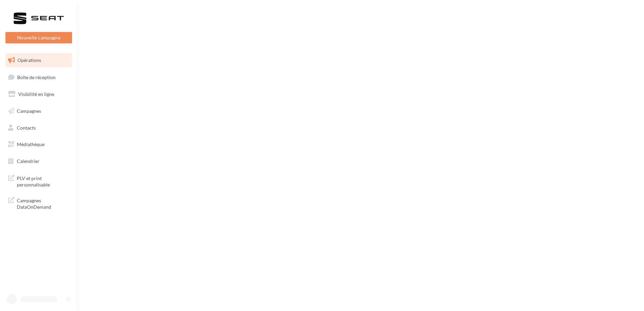 The height and width of the screenshot is (311, 644). I want to click on a: Visibilité en ligne, so click(39, 95).